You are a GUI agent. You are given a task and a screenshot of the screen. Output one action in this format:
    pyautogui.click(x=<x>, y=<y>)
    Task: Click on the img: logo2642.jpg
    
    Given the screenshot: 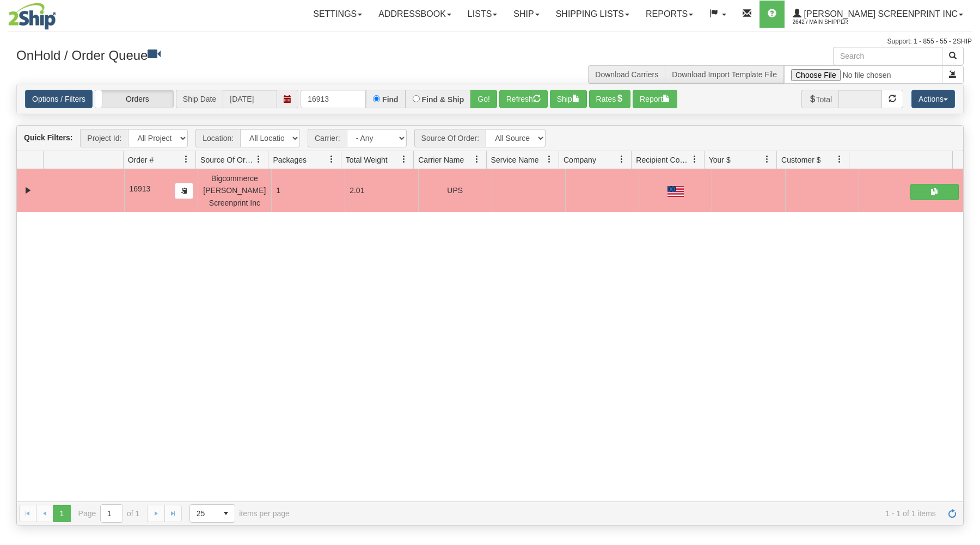 What is the action you would take?
    pyautogui.click(x=32, y=17)
    